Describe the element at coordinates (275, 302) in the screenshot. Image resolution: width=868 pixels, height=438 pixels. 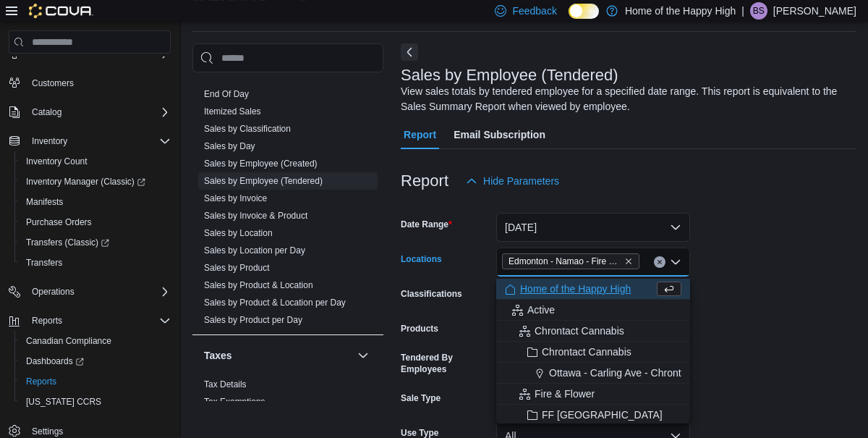
I see `a: Sales by Product & Location per Day` at that location.